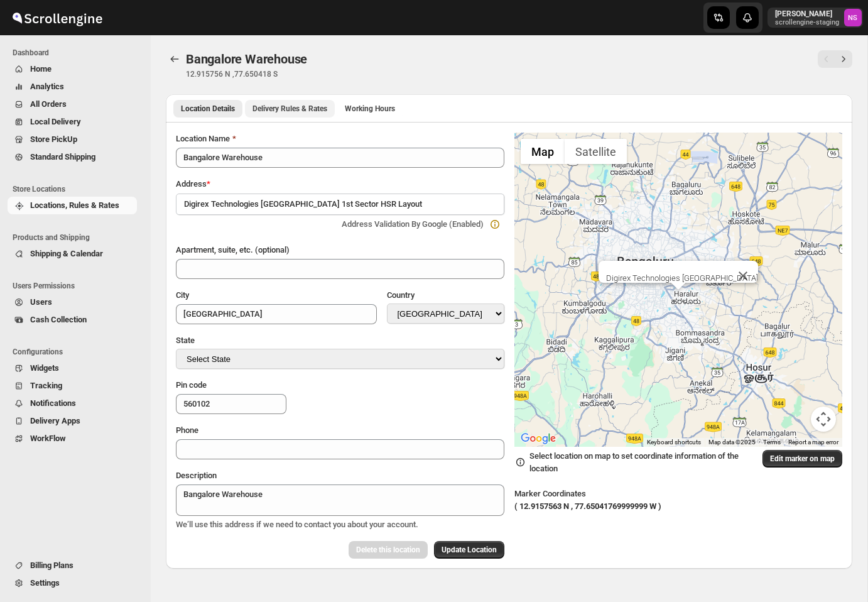 The height and width of the screenshot is (602, 868). Describe the element at coordinates (53, 139) in the screenshot. I see `span: Store PickUp` at that location.